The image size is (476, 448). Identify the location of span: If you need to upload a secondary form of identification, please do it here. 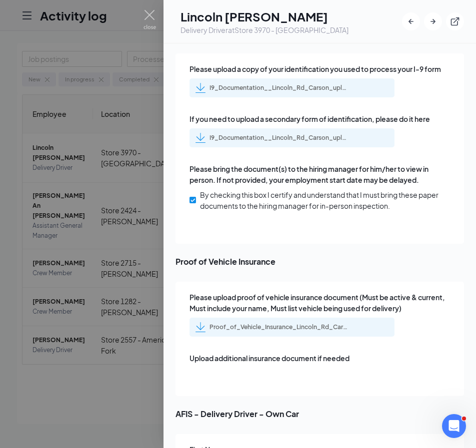
(309, 119).